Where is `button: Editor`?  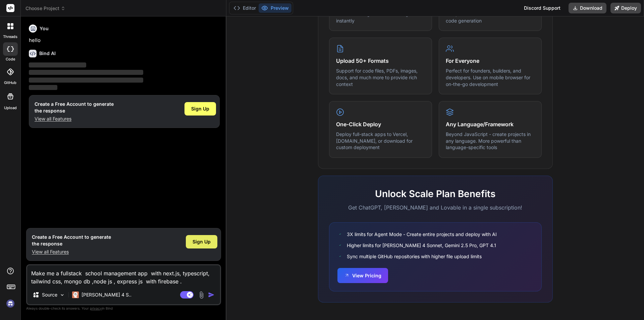
button: Editor is located at coordinates (245, 8).